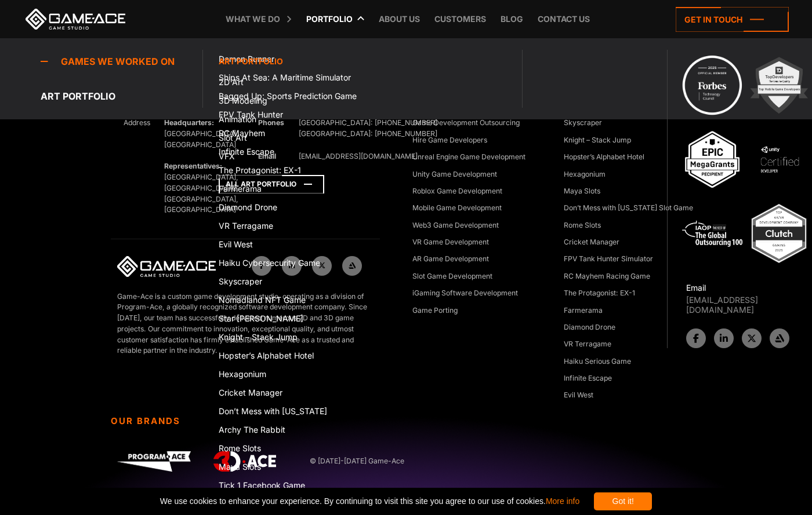 This screenshot has height=515, width=812. What do you see at coordinates (245, 324) in the screenshot?
I see `p: Game-Ace is a custom game development studio, operating as a division of Program-Ace, a globally ...` at bounding box center [245, 324].